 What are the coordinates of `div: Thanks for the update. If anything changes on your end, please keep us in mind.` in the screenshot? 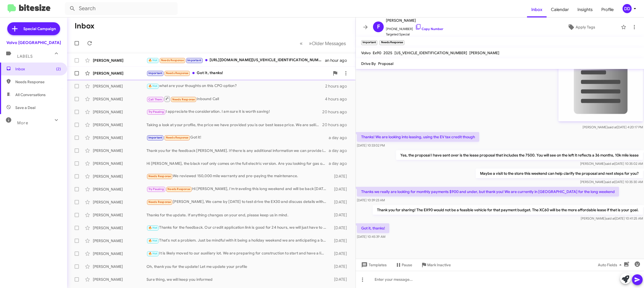 It's located at (238, 215).